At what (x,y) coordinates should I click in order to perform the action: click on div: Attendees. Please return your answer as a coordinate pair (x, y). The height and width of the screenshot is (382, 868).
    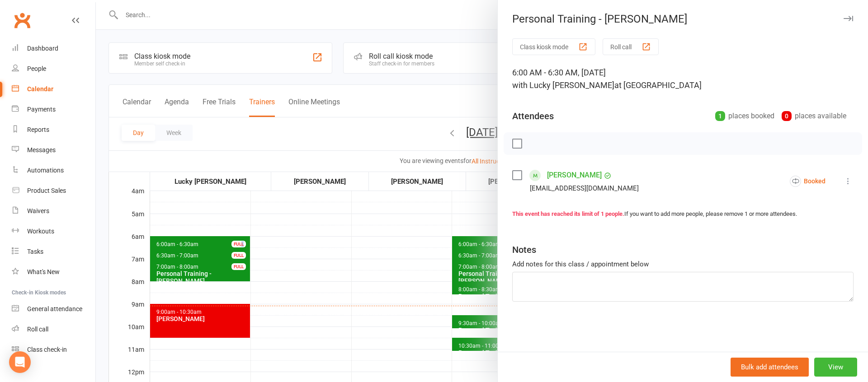
    Looking at the image, I should click on (533, 116).